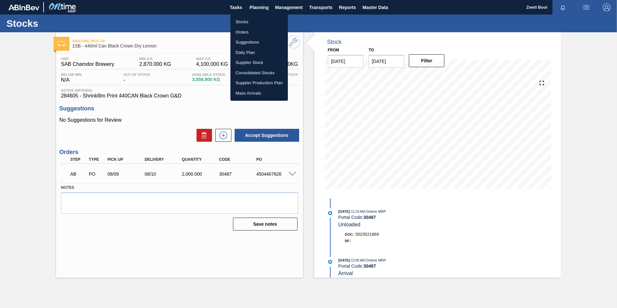 The image size is (617, 308). I want to click on a: Consolidated Stocks, so click(259, 73).